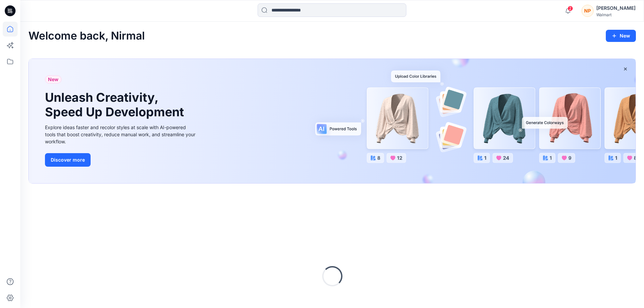 The width and height of the screenshot is (644, 308). What do you see at coordinates (121, 160) in the screenshot?
I see `a: Discover more` at bounding box center [121, 160].